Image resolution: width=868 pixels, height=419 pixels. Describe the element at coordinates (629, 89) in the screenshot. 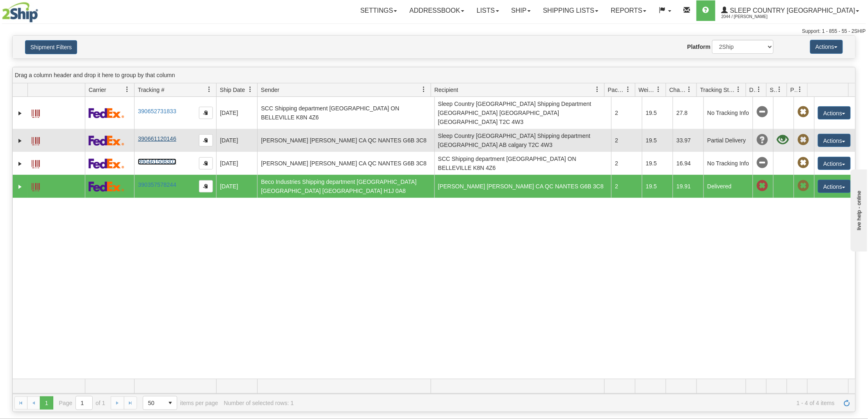

I see `a: Packages filter column settings` at that location.